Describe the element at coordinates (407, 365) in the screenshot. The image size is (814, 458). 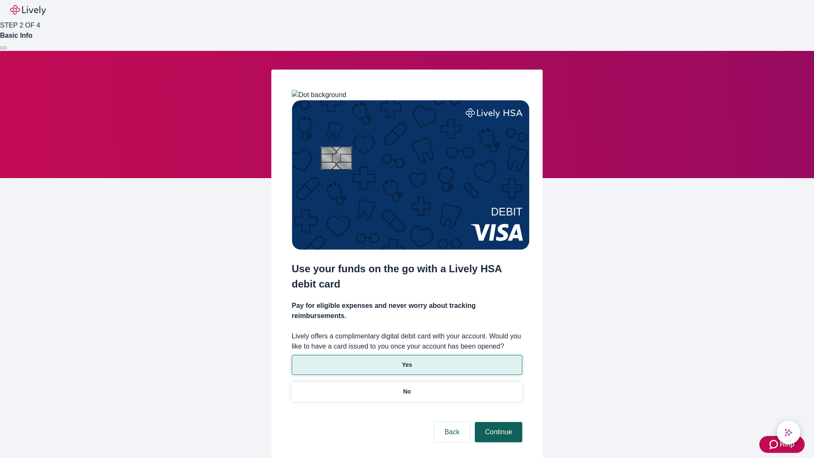
I see `button: Yes` at that location.